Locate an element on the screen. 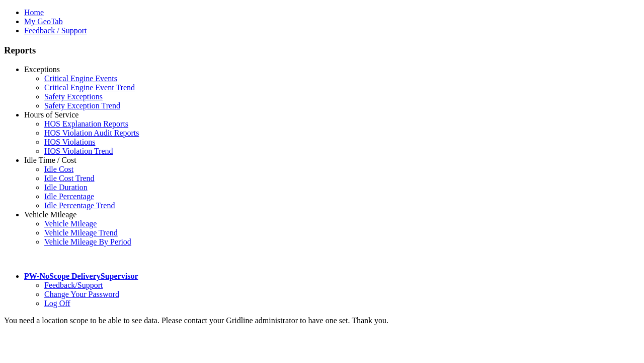 The image size is (644, 363). div: You need a location scope to be able to see data. Please contact your Gridline administrator to h... is located at coordinates (322, 321).